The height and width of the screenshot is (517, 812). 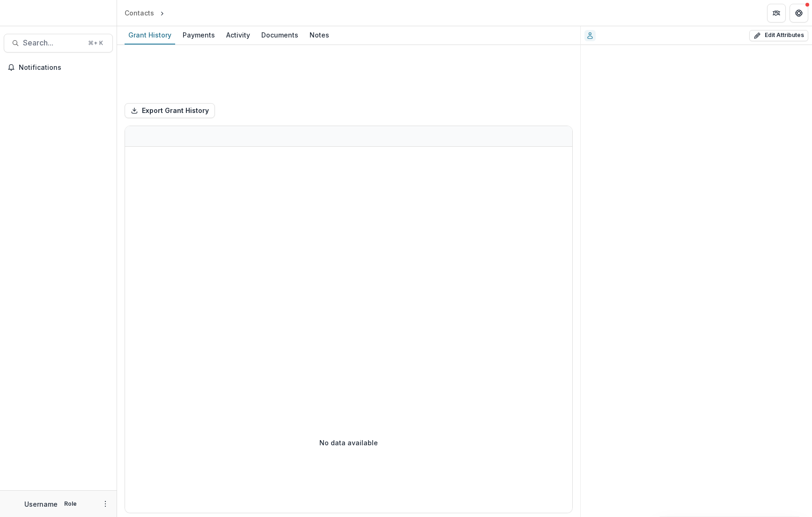 I want to click on button: More, so click(x=105, y=503).